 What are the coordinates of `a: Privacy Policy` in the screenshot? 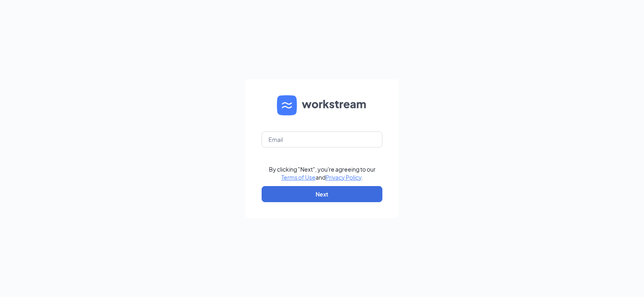 It's located at (343, 177).